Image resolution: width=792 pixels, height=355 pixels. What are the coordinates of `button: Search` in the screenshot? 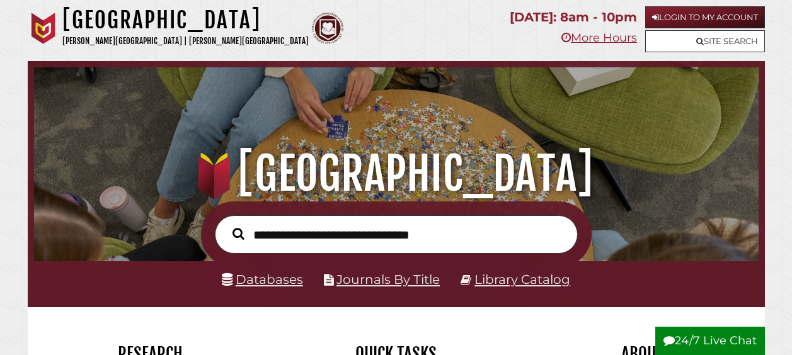 It's located at (238, 234).